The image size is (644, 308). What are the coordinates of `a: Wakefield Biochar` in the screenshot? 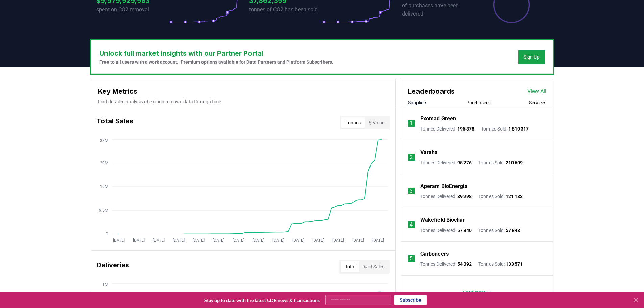 It's located at (442, 220).